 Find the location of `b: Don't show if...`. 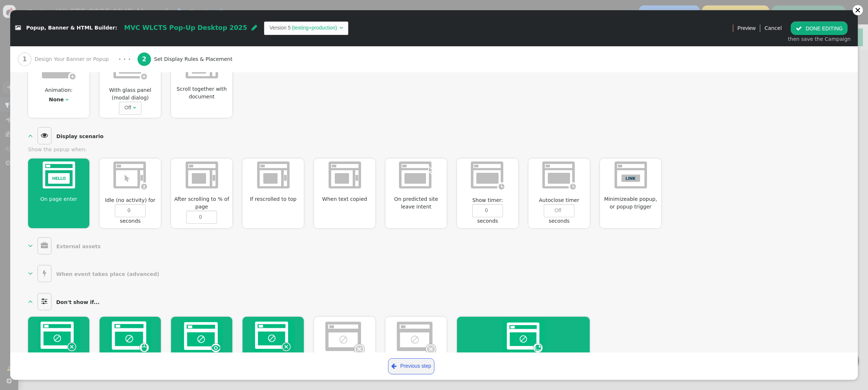

b: Don't show if... is located at coordinates (77, 302).